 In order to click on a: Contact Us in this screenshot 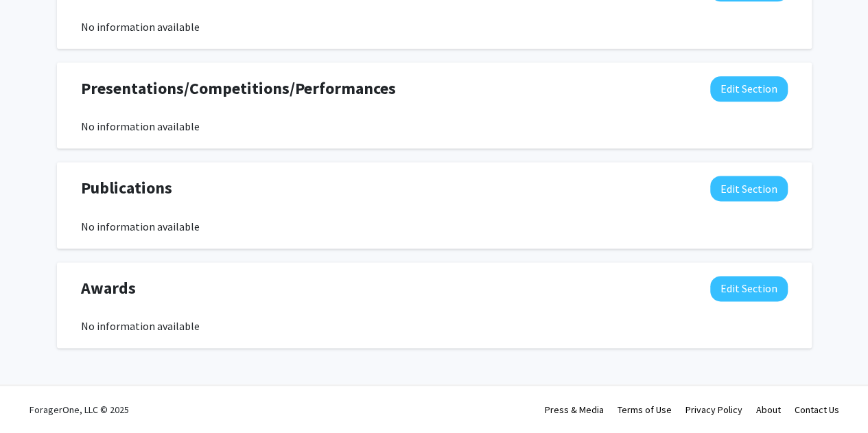, I will do `click(816, 410)`.